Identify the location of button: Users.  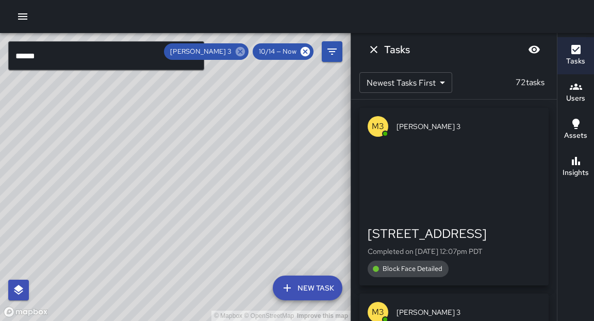
(575, 93).